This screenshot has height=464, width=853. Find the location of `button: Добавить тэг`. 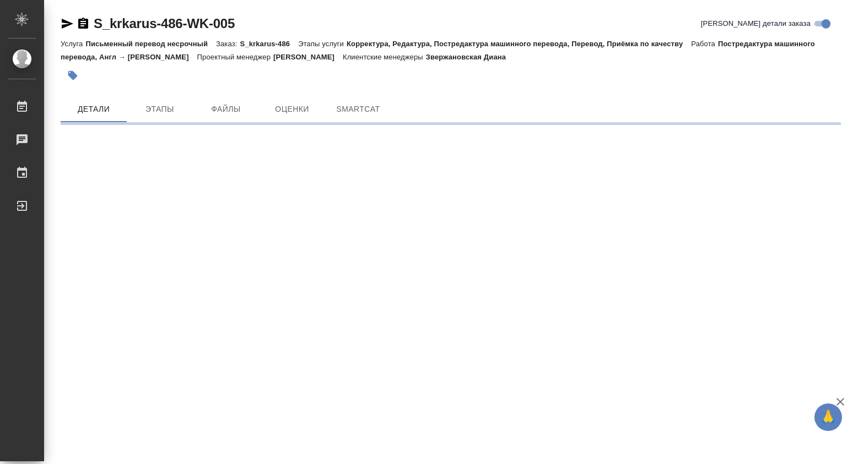

button: Добавить тэг is located at coordinates (73, 75).